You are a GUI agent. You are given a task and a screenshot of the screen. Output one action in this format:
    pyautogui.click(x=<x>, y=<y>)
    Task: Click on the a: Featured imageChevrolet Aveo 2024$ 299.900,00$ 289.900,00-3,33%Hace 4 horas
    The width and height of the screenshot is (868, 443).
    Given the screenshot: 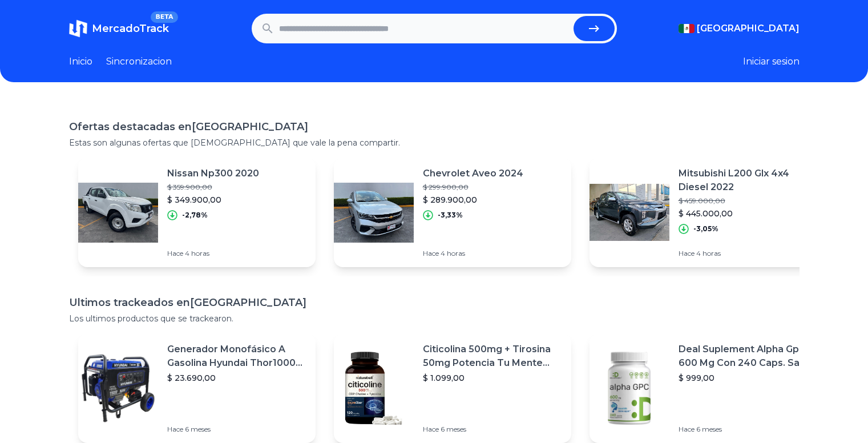 What is the action you would take?
    pyautogui.click(x=452, y=212)
    